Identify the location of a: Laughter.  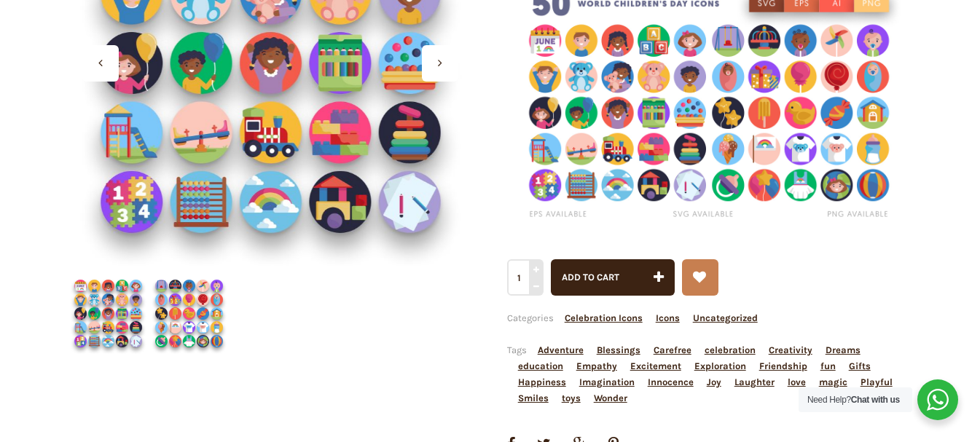
(754, 381).